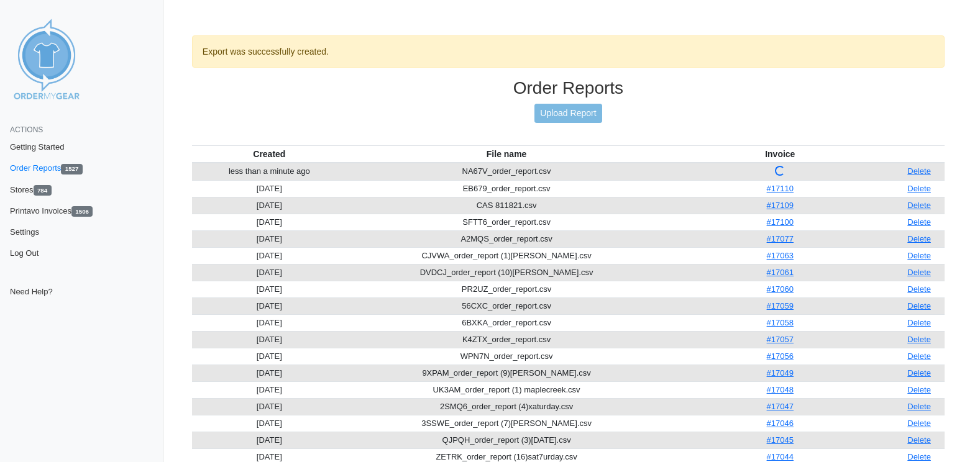  Describe the element at coordinates (780, 205) in the screenshot. I see `a: #17109` at that location.